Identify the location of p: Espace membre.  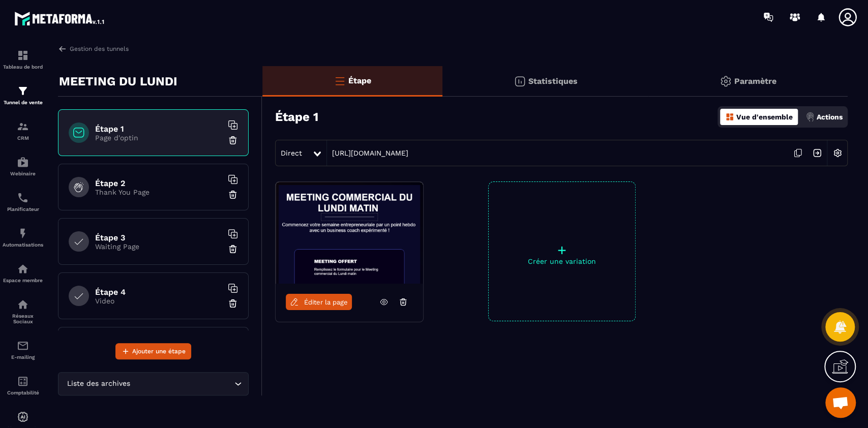
(23, 280).